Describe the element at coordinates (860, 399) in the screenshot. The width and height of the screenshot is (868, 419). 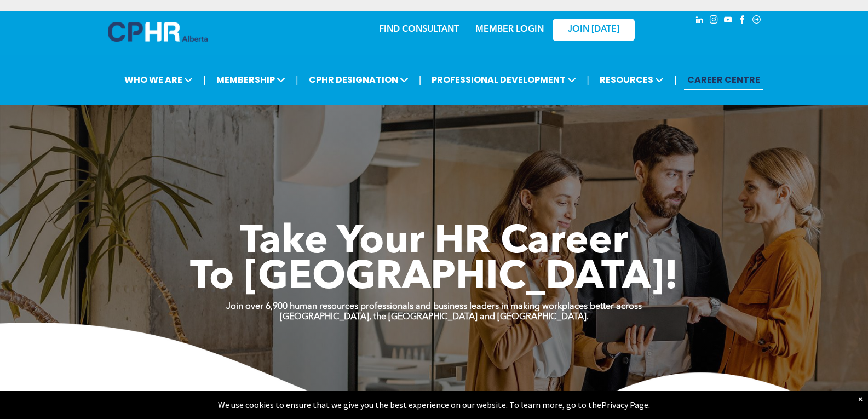
I see `div: Dismiss notification` at that location.